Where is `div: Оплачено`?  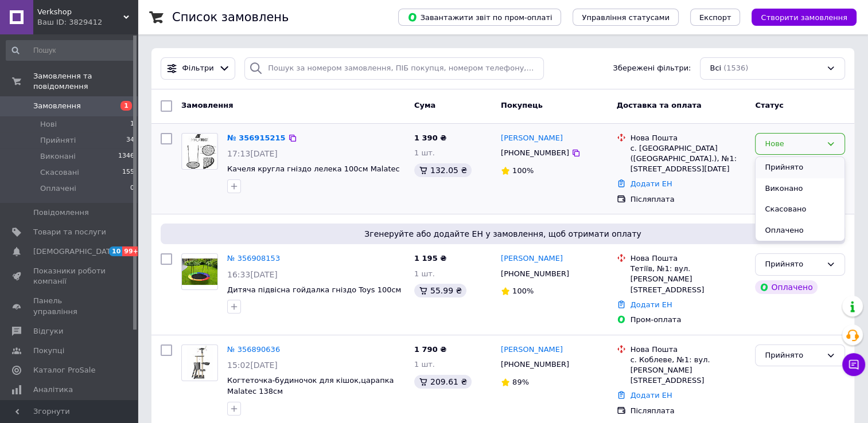
div: Оплачено is located at coordinates (786, 287).